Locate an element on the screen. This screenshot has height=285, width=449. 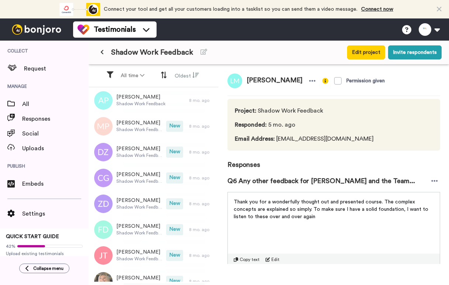
span: Upload existing testimonials is located at coordinates (44, 253).